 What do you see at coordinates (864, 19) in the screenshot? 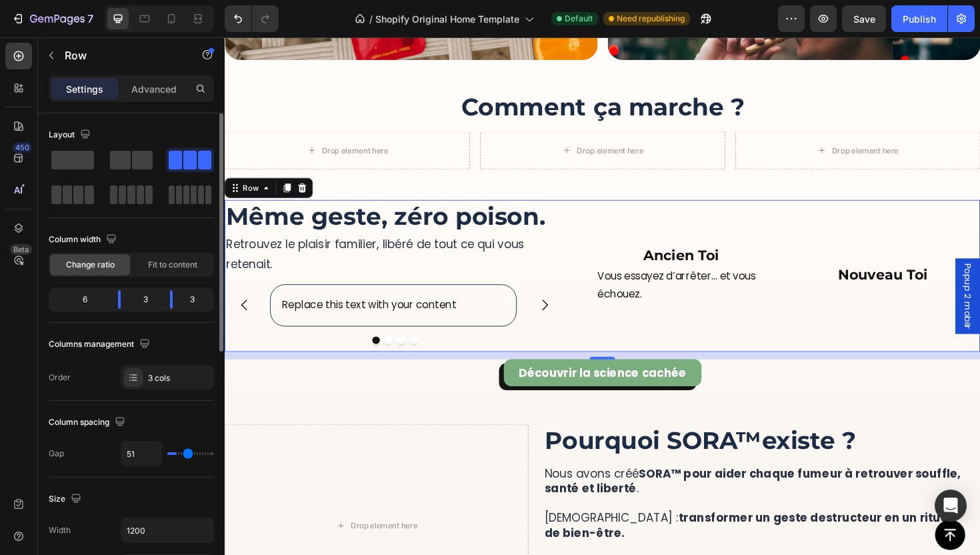
I see `button: Save` at bounding box center [864, 19].